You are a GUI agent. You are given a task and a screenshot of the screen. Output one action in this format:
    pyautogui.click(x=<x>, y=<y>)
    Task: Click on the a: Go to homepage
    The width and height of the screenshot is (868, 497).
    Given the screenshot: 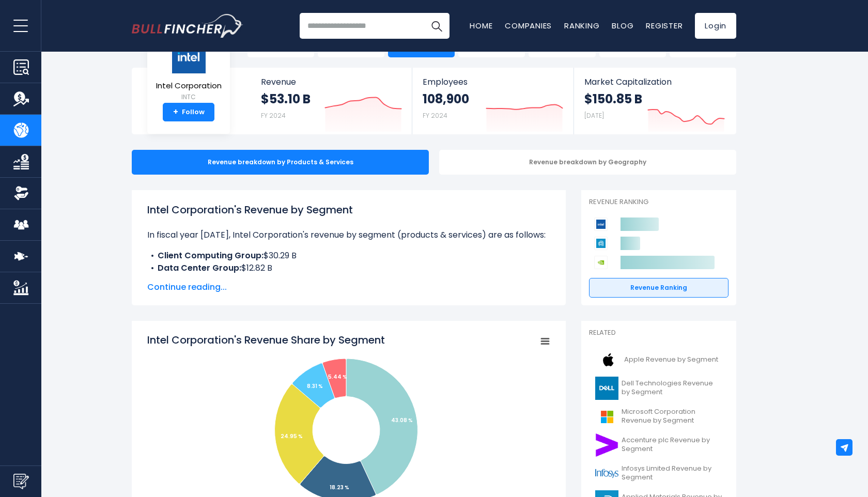 What is the action you would take?
    pyautogui.click(x=187, y=26)
    